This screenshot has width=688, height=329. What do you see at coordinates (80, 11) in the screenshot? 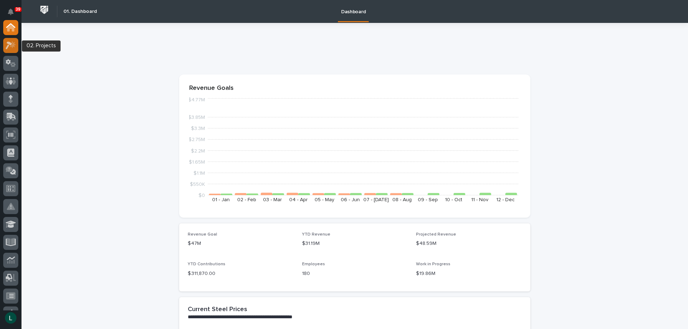
I see `h2: 01. Dashboard` at bounding box center [80, 11].